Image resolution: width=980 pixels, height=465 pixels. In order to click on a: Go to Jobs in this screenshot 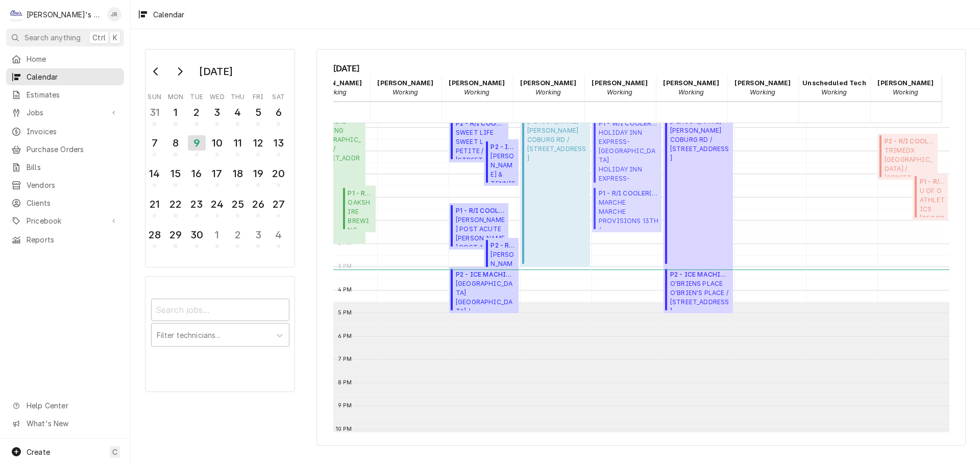, I will do `click(65, 112)`.